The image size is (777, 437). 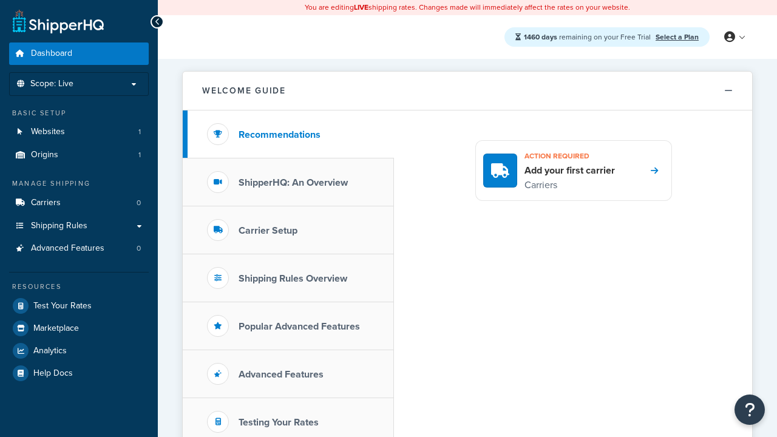 What do you see at coordinates (79, 374) in the screenshot?
I see `a: Help Docs` at bounding box center [79, 374].